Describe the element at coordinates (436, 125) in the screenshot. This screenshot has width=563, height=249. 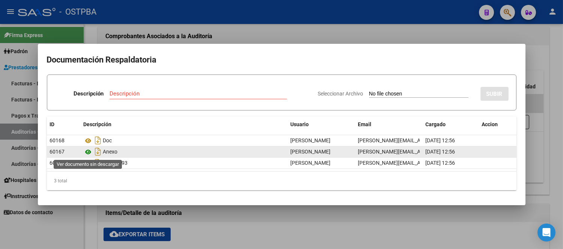
I see `span: Cargado` at that location.